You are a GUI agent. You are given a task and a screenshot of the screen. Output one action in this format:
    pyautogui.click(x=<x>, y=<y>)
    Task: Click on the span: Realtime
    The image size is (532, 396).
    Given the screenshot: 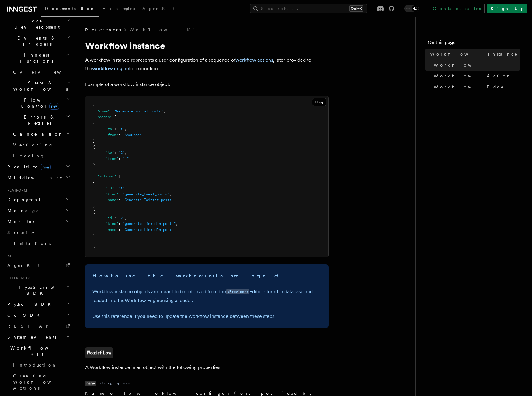 What is the action you would take?
    pyautogui.click(x=28, y=167)
    